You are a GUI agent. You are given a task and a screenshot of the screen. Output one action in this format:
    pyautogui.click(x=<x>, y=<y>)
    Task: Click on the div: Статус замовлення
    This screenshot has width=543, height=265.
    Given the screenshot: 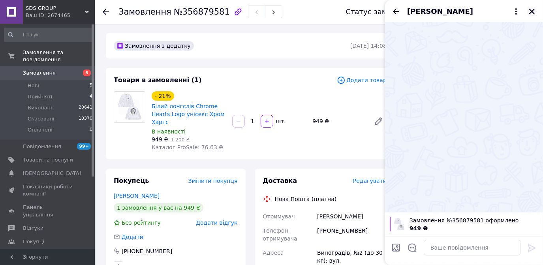 What is the action you would take?
    pyautogui.click(x=382, y=12)
    